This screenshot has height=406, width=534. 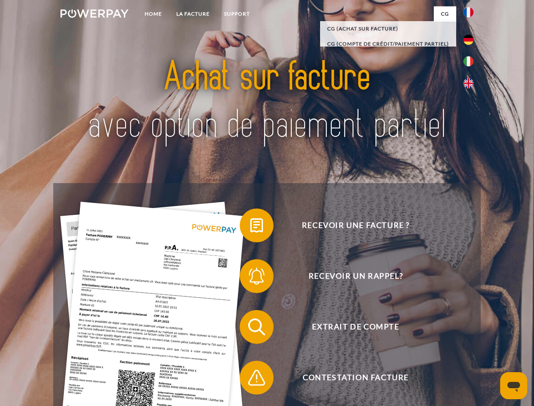 What do you see at coordinates (350, 327) in the screenshot?
I see `button: Extrait de compte` at bounding box center [350, 327].